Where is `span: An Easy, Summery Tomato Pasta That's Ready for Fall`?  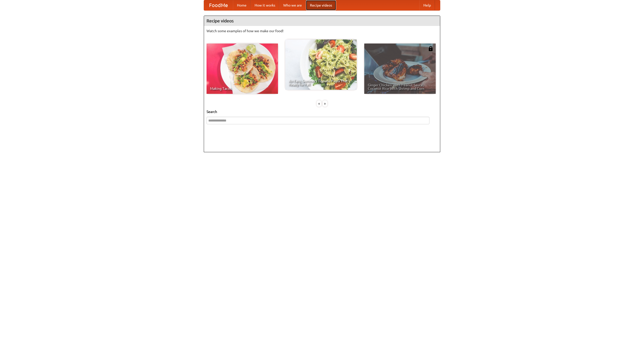
span: An Easy, Summery Tomato Pasta That's Ready for Fall is located at coordinates (321, 83).